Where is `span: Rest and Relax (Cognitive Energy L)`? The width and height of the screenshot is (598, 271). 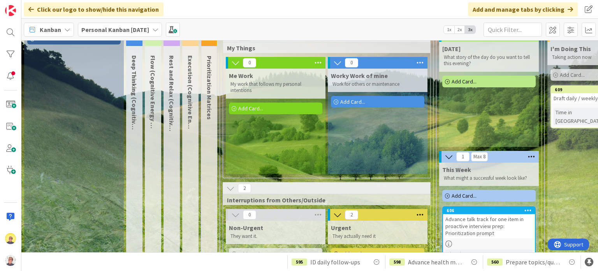 span: Rest and Relax (Cognitive Energy L) is located at coordinates (172, 106).